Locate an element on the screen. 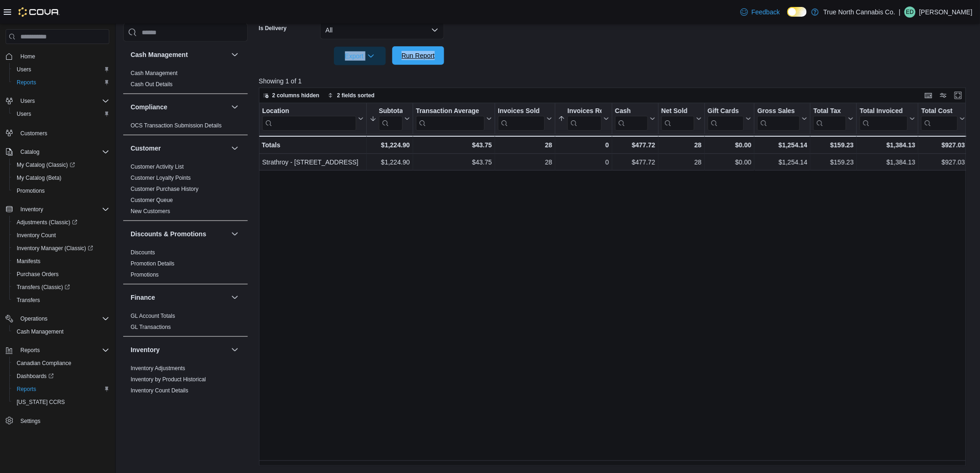 The width and height of the screenshot is (980, 473). button: Compliance is located at coordinates (179, 107).